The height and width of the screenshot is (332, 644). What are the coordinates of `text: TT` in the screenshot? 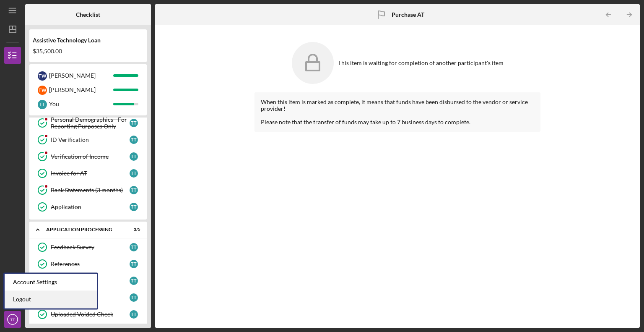 It's located at (13, 319).